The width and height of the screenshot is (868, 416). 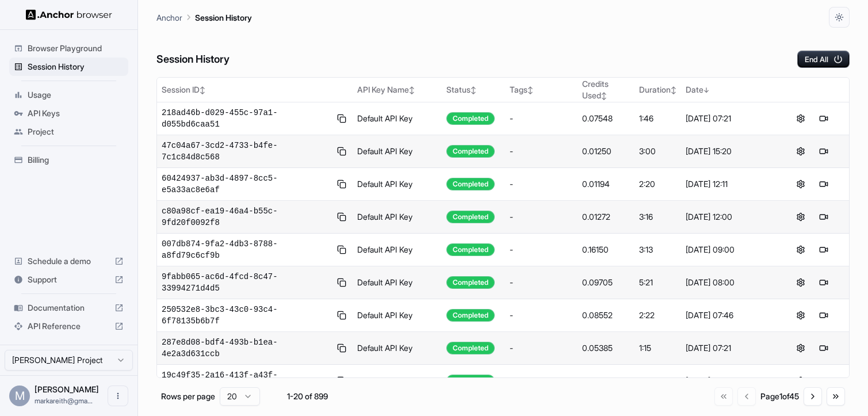 I want to click on span: Mark Reith, so click(x=67, y=390).